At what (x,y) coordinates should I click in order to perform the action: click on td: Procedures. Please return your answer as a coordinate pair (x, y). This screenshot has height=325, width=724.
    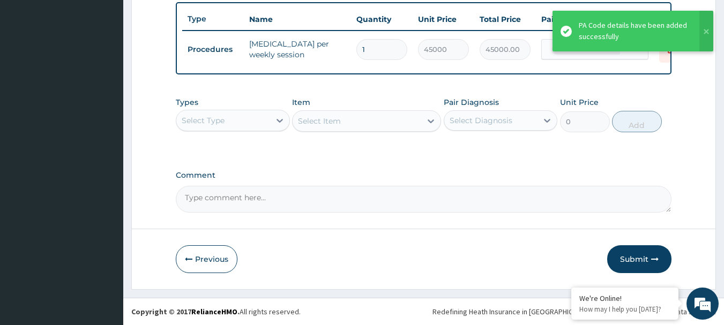
    Looking at the image, I should click on (213, 49).